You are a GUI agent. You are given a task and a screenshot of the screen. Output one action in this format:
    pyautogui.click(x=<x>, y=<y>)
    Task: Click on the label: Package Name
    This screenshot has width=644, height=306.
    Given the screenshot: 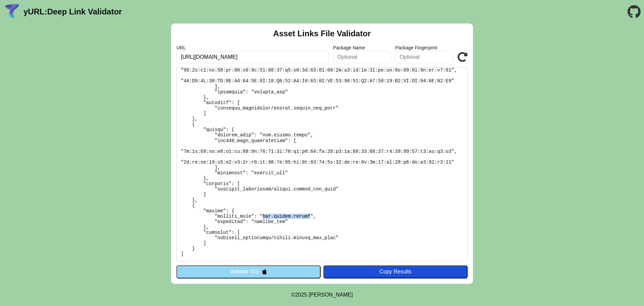 What is the action you would take?
    pyautogui.click(x=362, y=48)
    